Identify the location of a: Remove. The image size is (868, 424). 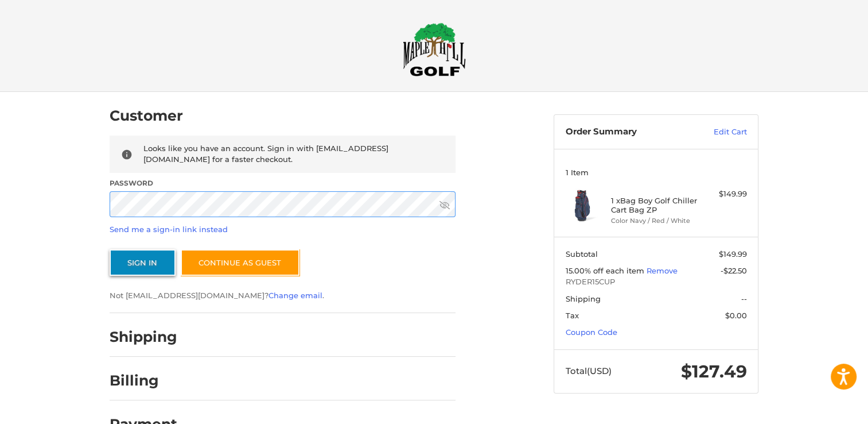
(662, 271).